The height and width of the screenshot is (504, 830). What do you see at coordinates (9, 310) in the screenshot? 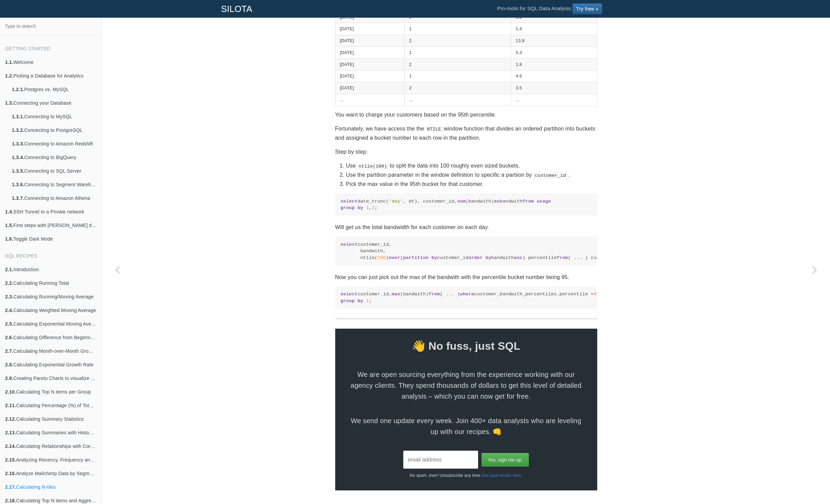
I see `b: 2.4.` at bounding box center [9, 310].